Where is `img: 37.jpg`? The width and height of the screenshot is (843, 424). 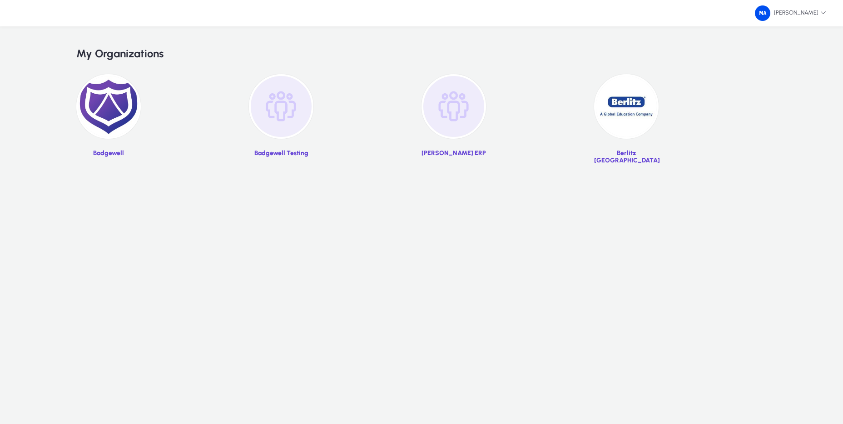
img: 37.jpg is located at coordinates (627, 106).